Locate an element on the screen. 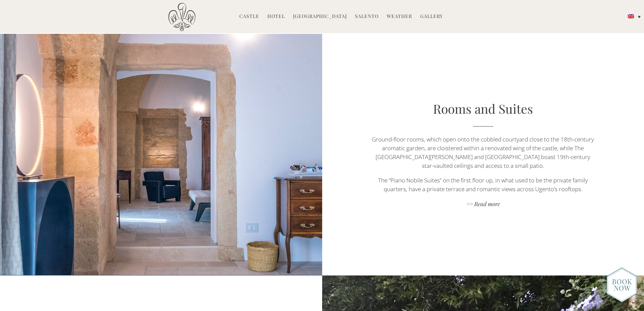 The height and width of the screenshot is (311, 644). a: Hotel is located at coordinates (276, 16).